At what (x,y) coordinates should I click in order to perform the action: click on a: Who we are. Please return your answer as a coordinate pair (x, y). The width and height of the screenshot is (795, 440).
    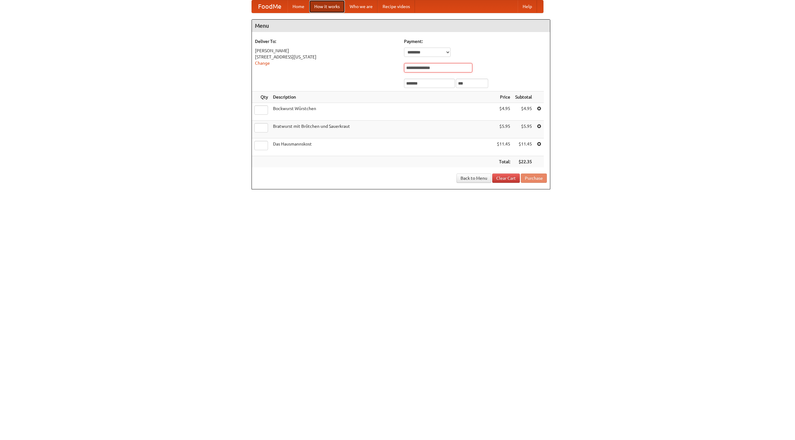
    Looking at the image, I should click on (361, 7).